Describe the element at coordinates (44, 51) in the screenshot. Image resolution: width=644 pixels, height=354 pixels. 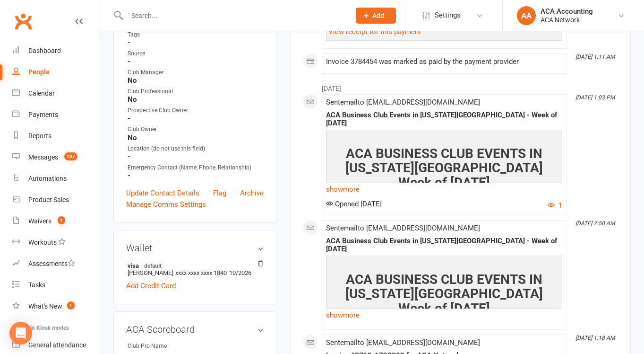
I see `div: Dashboard` at that location.